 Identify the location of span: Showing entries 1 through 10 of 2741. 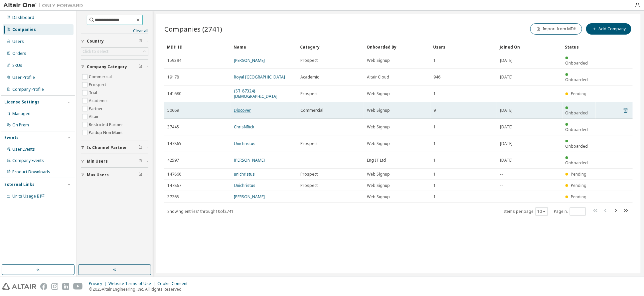
(200, 211).